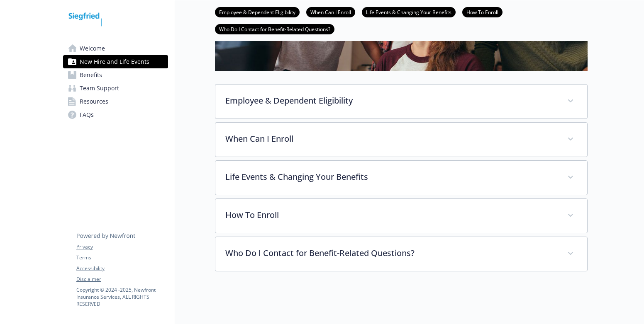 Image resolution: width=644 pixels, height=324 pixels. I want to click on a: Employee & Dependent Eligibility, so click(257, 12).